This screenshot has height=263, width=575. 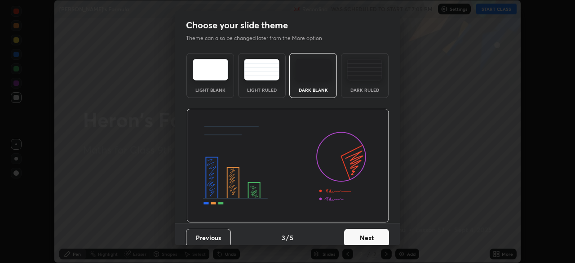 What do you see at coordinates (210, 90) in the screenshot?
I see `div: Light Blank` at bounding box center [210, 90].